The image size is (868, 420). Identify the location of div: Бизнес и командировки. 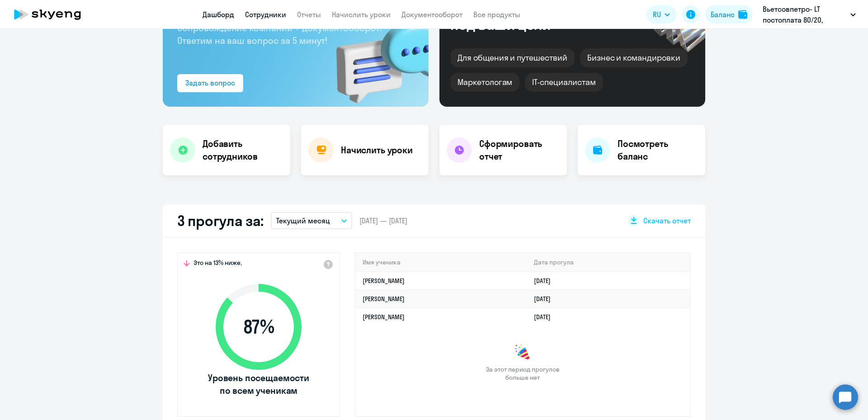
(634, 58).